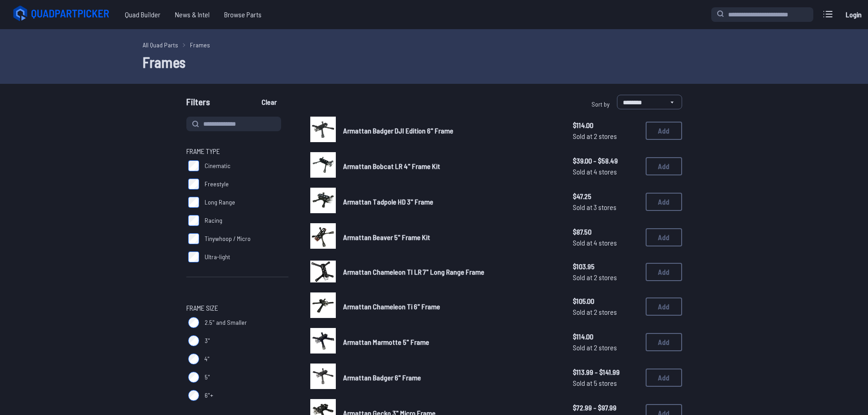 This screenshot has height=415, width=868. I want to click on span: Ultra-light, so click(218, 257).